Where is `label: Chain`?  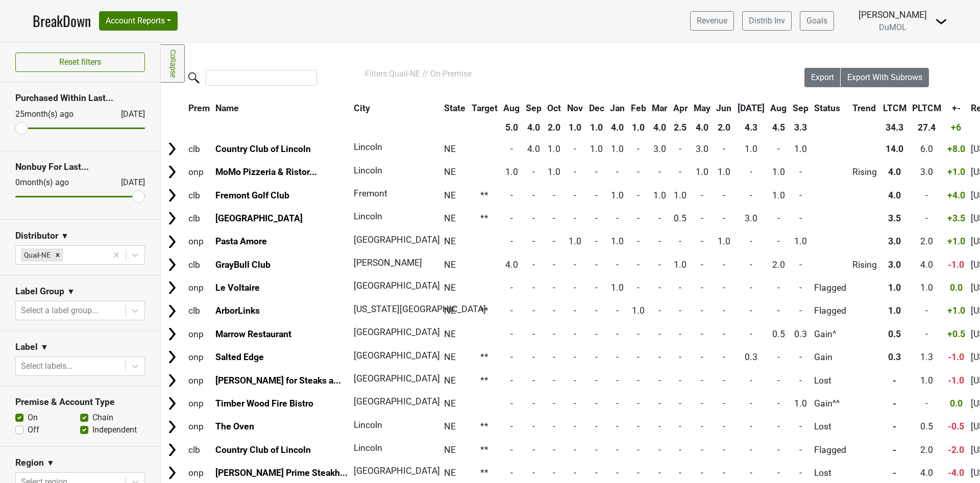 label: Chain is located at coordinates (103, 418).